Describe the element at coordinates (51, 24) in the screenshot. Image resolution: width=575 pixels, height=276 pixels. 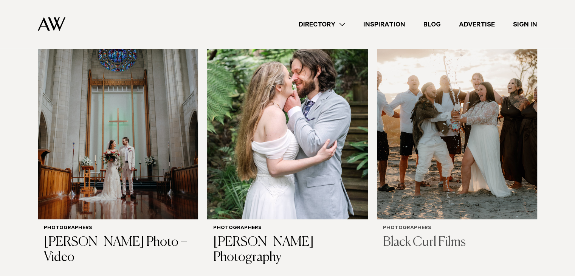
I see `img: Auckland Weddings Logo` at that location.